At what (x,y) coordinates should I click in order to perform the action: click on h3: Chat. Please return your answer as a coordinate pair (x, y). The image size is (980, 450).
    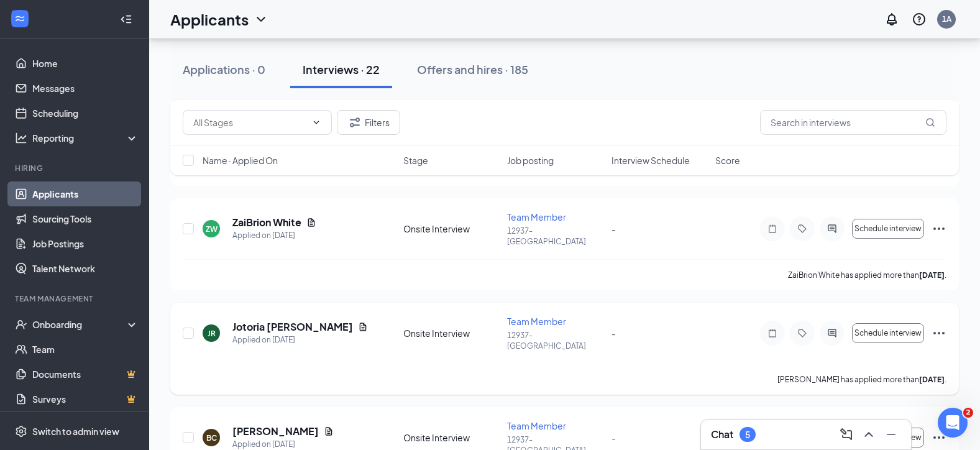
    Looking at the image, I should click on (722, 435).